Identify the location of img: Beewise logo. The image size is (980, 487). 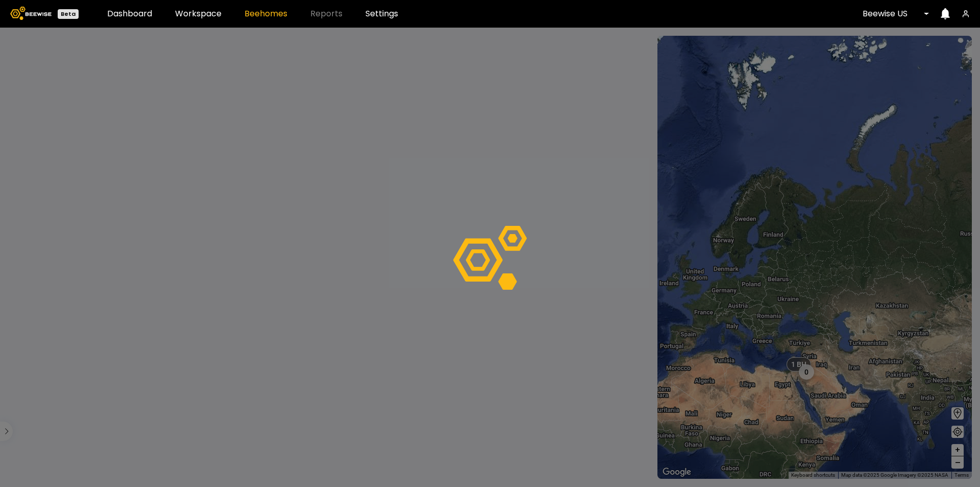
(31, 13).